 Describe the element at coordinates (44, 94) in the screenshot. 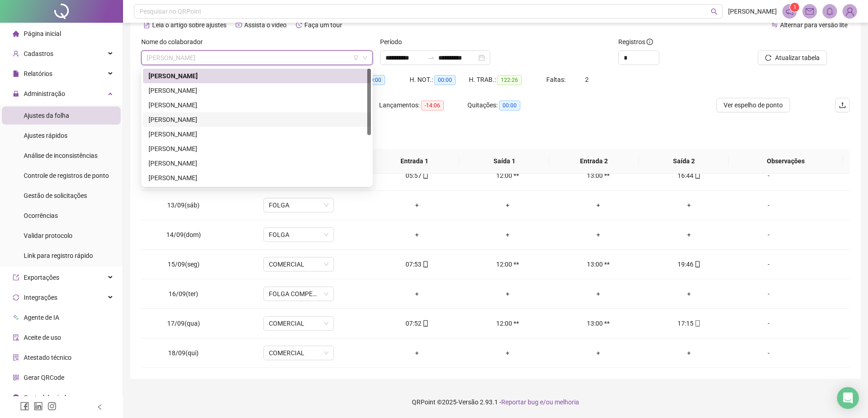

I see `span: Administração` at that location.